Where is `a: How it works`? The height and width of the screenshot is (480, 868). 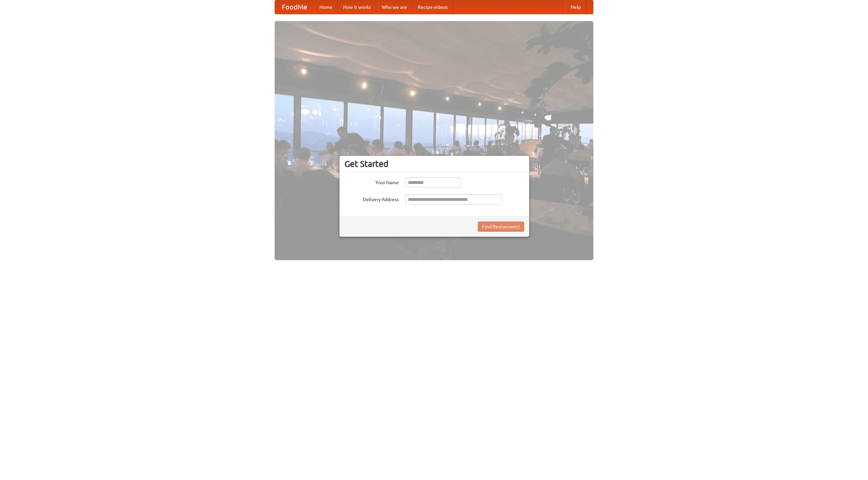
a: How it works is located at coordinates (357, 7).